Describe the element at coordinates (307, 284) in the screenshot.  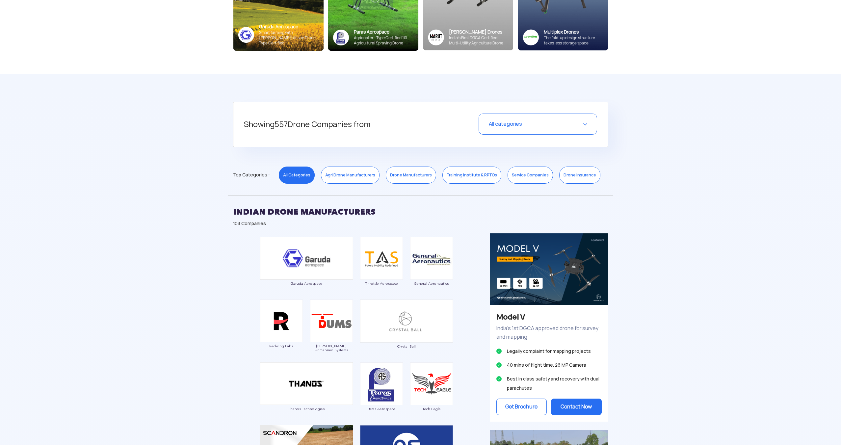
I see `span: Garuda Aerospace` at that location.